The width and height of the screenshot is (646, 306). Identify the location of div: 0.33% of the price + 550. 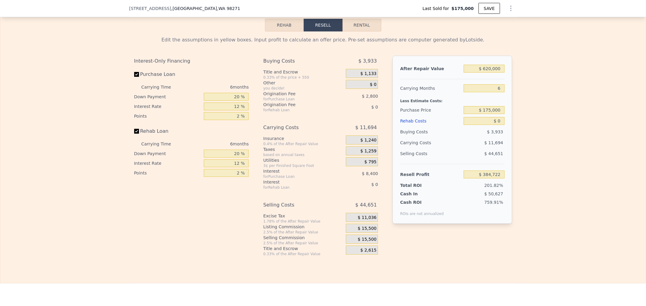
(303, 78).